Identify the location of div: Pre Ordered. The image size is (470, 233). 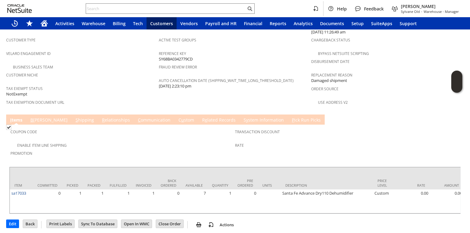
(245, 183).